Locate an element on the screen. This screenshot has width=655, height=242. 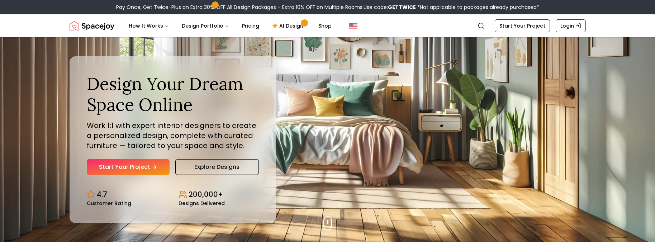
p: 200,000+ is located at coordinates (206, 194).